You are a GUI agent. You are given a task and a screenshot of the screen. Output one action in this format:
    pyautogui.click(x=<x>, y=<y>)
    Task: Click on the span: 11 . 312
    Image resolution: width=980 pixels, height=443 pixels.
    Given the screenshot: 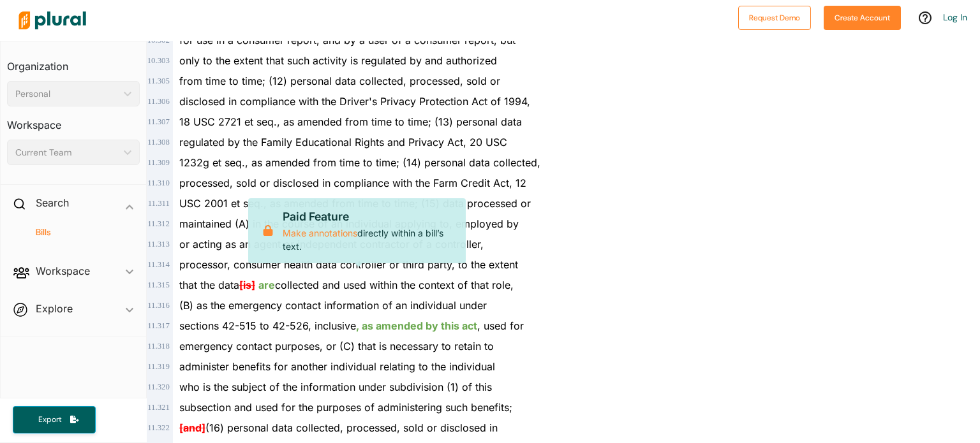 What is the action you would take?
    pyautogui.click(x=158, y=224)
    